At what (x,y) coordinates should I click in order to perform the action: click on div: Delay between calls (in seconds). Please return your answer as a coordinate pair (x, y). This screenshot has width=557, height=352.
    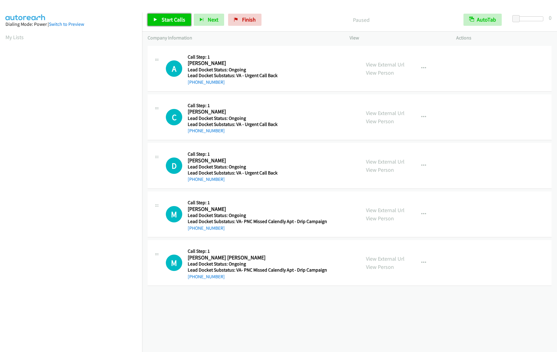
    Looking at the image, I should click on (529, 19).